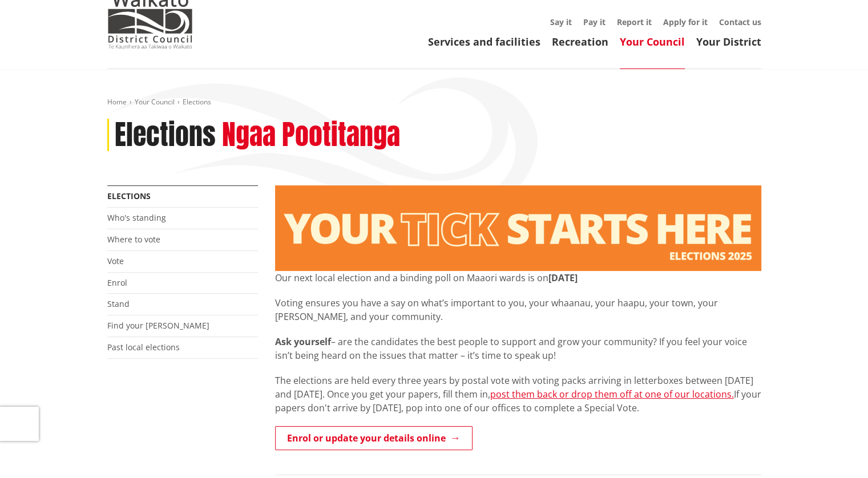  I want to click on strong: Ask yourself, so click(303, 342).